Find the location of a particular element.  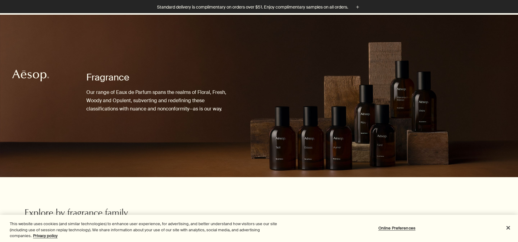

button: Online Preferences, Opens the preference center dialog is located at coordinates (397, 228).